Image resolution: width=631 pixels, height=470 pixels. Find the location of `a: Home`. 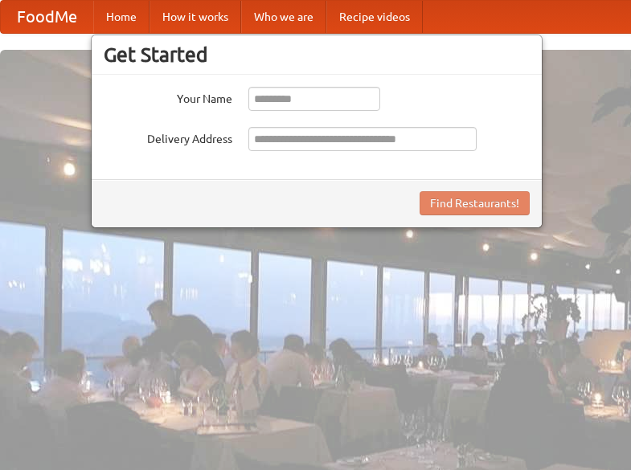

a: Home is located at coordinates (121, 17).